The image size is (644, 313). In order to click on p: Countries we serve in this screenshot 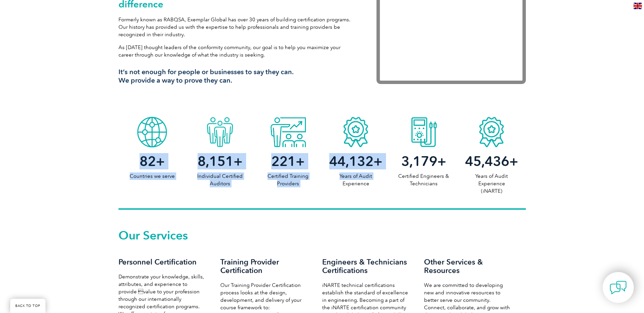, I will do `click(152, 176)`.